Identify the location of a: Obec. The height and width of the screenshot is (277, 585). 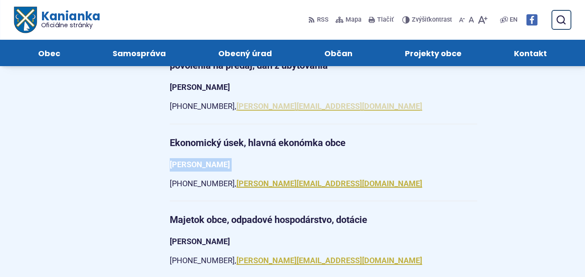
(49, 53).